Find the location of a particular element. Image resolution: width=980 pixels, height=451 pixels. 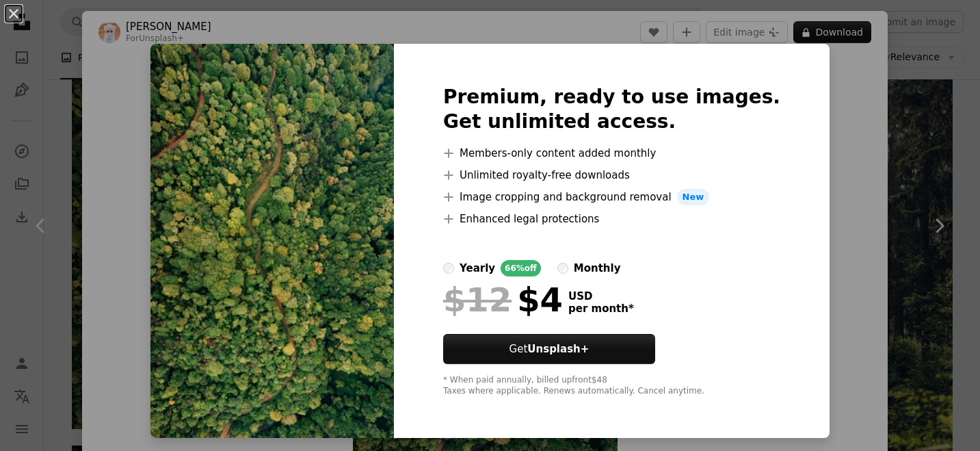

li: Image cropping and background removal is located at coordinates (611, 197).